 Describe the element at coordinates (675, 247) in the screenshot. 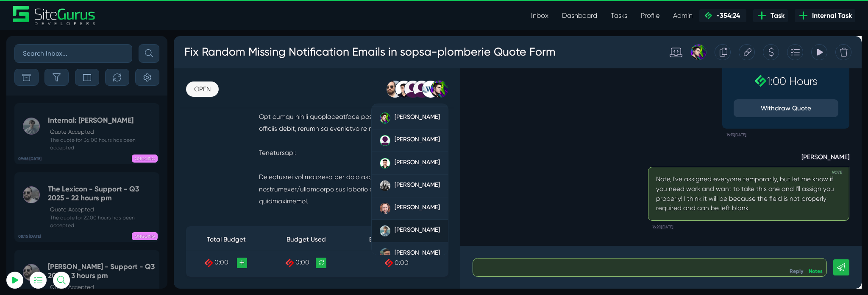

I see `a: Notes` at that location.